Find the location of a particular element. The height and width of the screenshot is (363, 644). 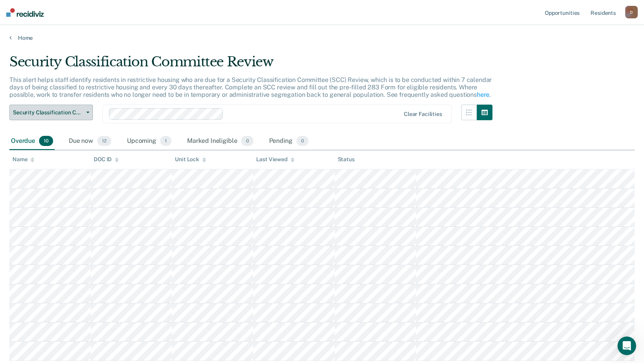

div: Upcoming1 is located at coordinates (149, 142).